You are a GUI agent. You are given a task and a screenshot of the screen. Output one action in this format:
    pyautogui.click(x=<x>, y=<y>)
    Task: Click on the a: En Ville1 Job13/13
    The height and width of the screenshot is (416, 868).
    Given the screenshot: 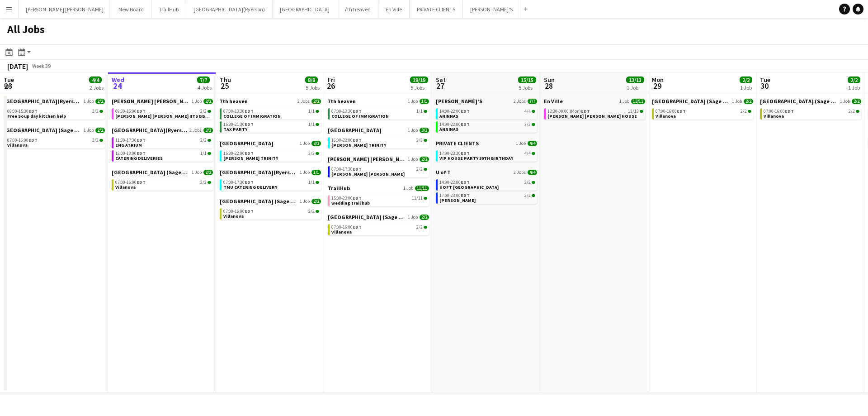 What is the action you would take?
    pyautogui.click(x=594, y=101)
    